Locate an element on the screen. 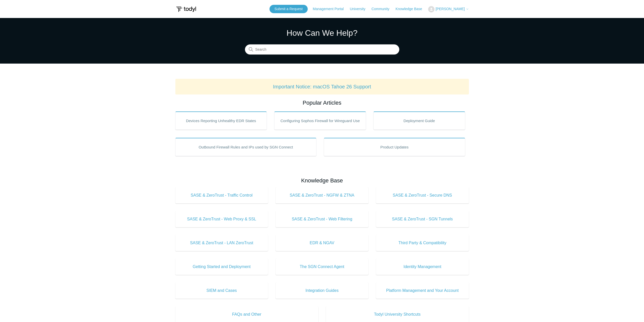 The width and height of the screenshot is (644, 322). a: SASE & ZeroTrust - Traffic Control is located at coordinates (222, 195).